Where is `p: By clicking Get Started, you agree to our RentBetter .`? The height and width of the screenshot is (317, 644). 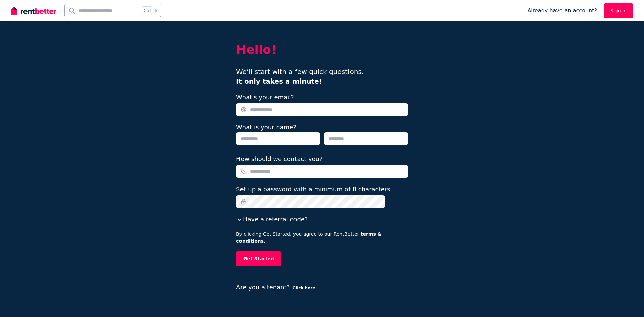 p: By clicking Get Started, you agree to our RentBetter . is located at coordinates (322, 237).